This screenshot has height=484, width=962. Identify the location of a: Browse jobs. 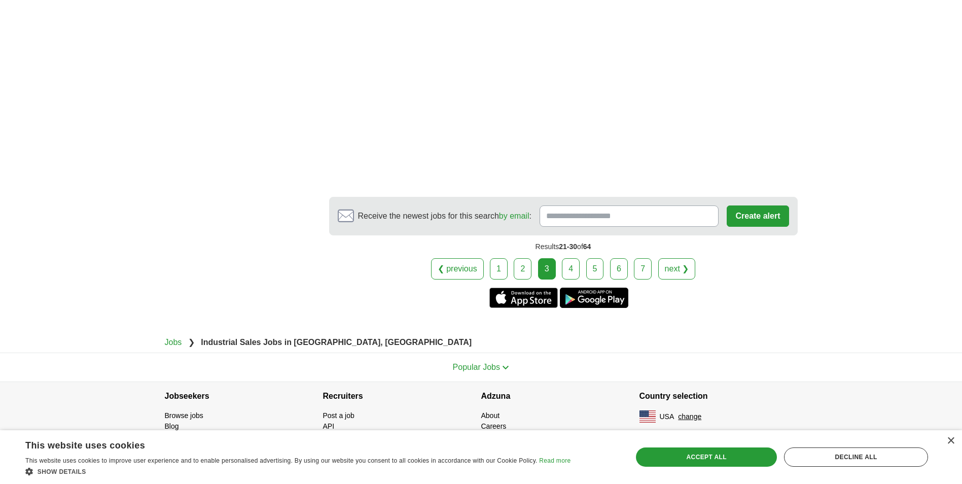
(184, 415).